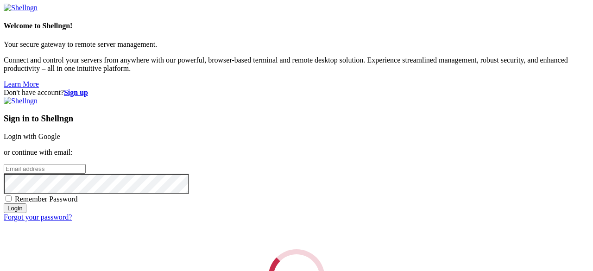 The image size is (593, 271). Describe the element at coordinates (76, 92) in the screenshot. I see `strong: Sign up` at that location.